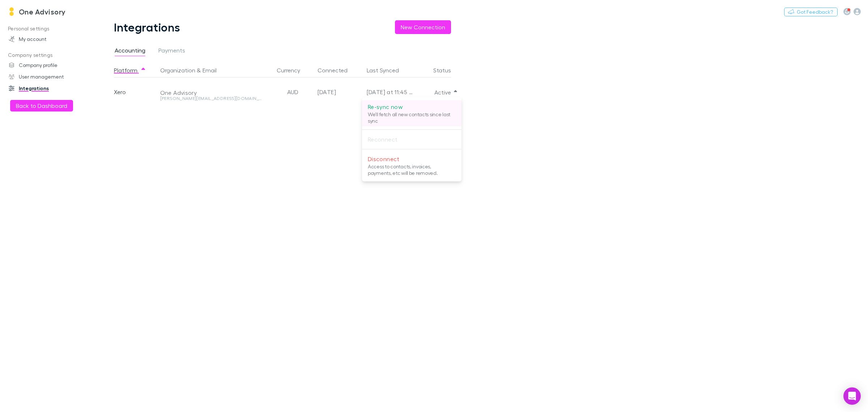  I want to click on p: Access to contacts, invoices, payments, etc will be removed., so click(412, 169).